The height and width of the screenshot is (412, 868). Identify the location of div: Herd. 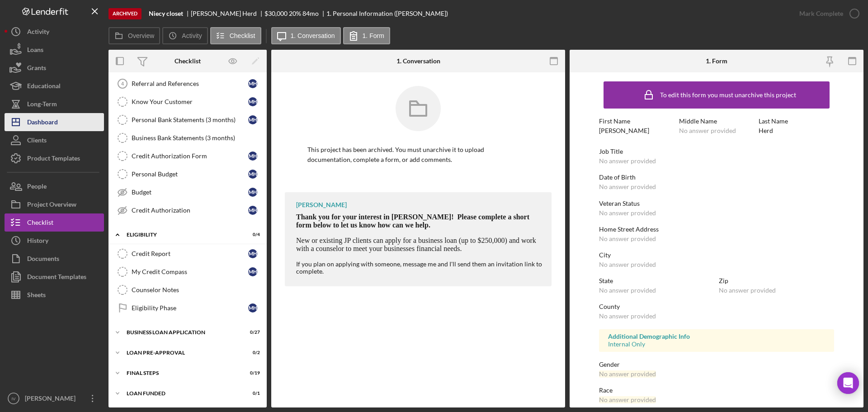
(766, 131).